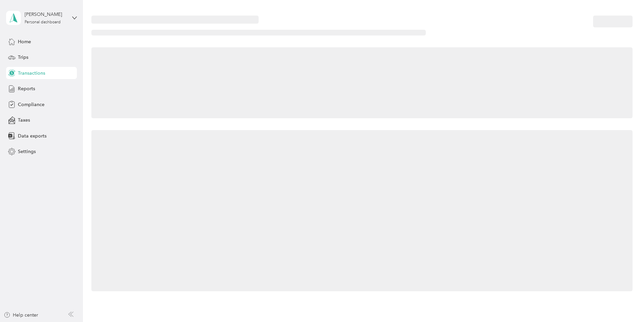  I want to click on span: Home, so click(24, 42).